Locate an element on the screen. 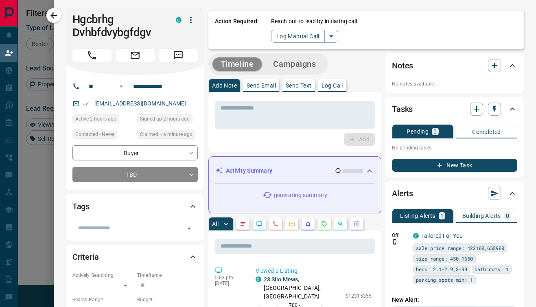  p: Send Text is located at coordinates (298, 85).